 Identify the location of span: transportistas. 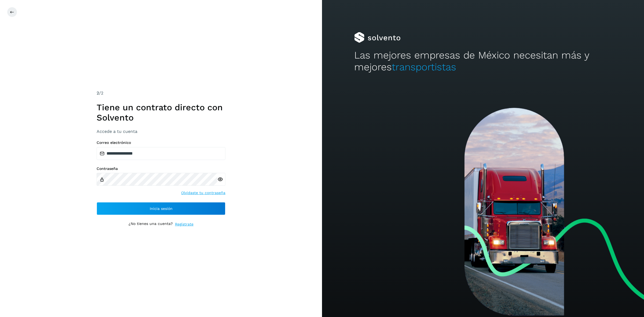
(424, 67).